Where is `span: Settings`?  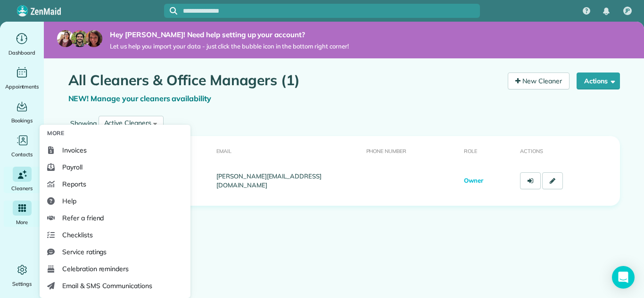 span: Settings is located at coordinates (22, 284).